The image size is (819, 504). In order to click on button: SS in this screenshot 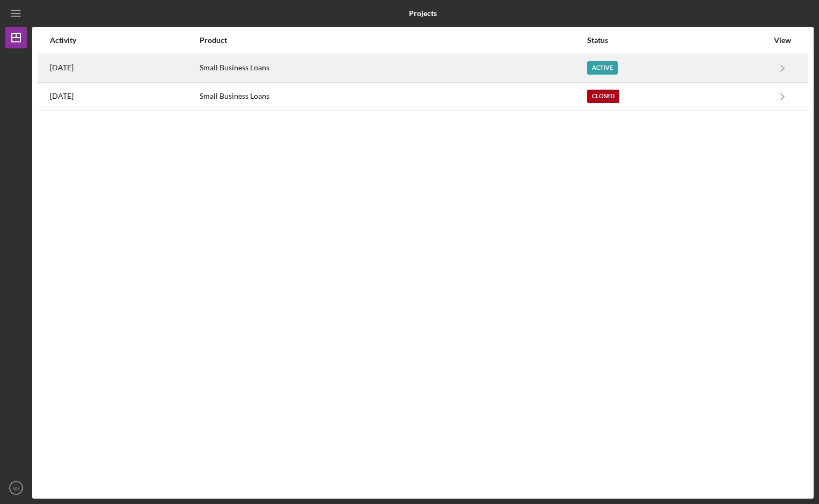, I will do `click(16, 488)`.